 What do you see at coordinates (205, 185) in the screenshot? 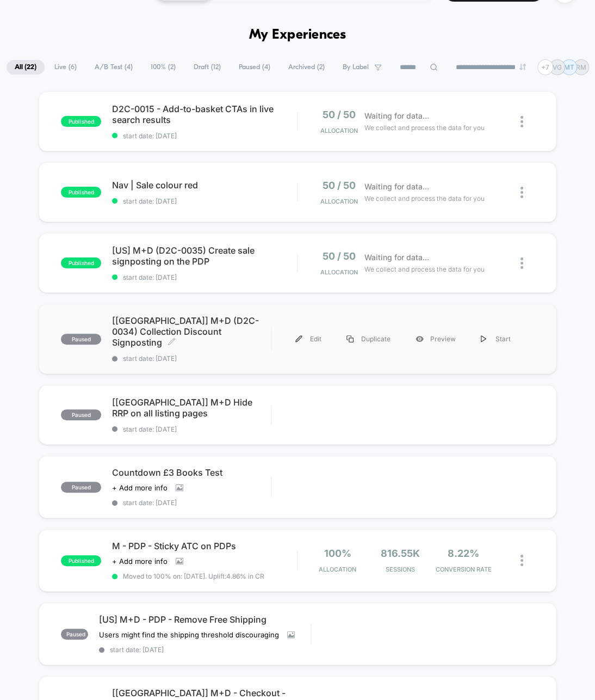
I see `span: Nav | Sale colour red` at bounding box center [205, 185].